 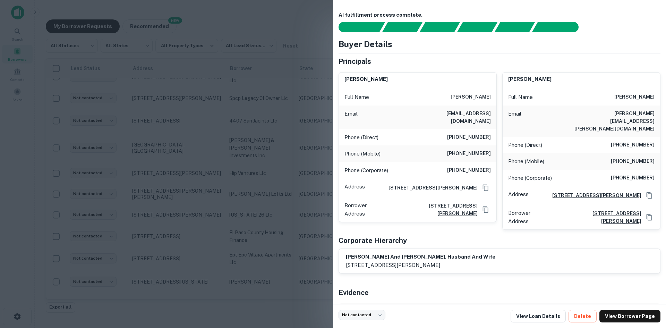 What do you see at coordinates (373, 240) in the screenshot?
I see `h5: Corporate Hierarchy` at bounding box center [373, 240].